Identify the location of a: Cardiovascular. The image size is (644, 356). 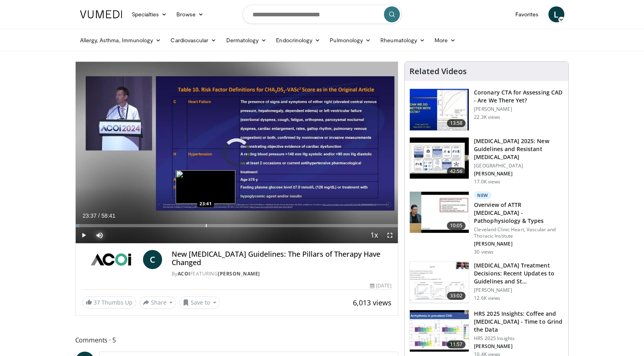
(193, 40).